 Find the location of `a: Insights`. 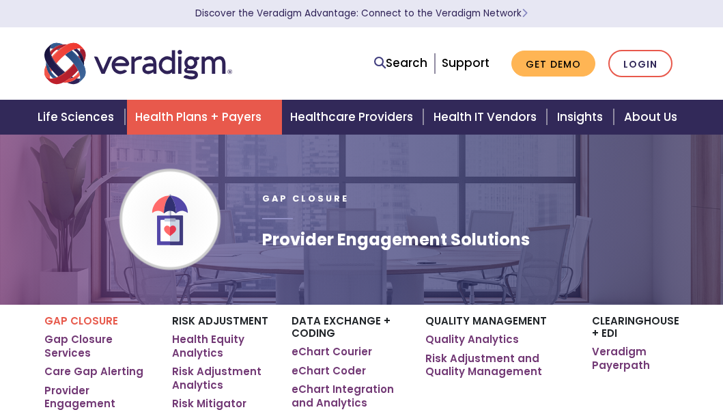

a: Insights is located at coordinates (582, 117).